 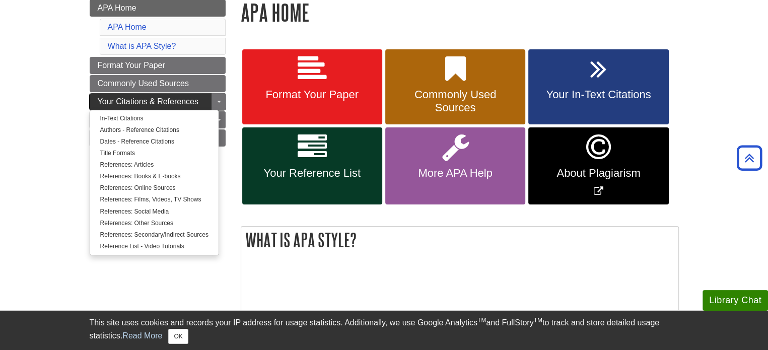 What do you see at coordinates (154, 211) in the screenshot?
I see `a: References: Social Media` at bounding box center [154, 211].